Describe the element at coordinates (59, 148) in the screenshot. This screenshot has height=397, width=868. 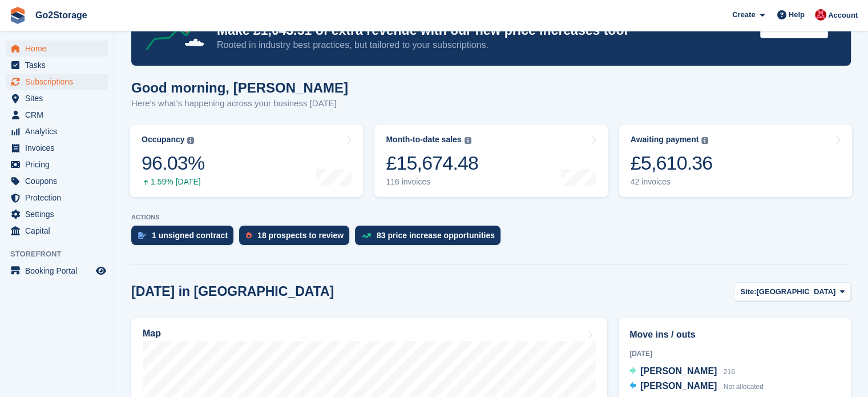
I see `span: Invoices` at that location.